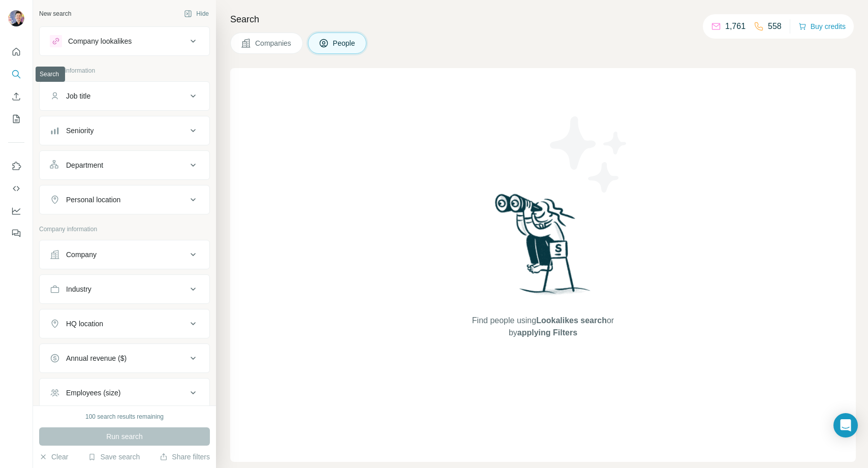  Describe the element at coordinates (78, 96) in the screenshot. I see `div: Job title` at that location.